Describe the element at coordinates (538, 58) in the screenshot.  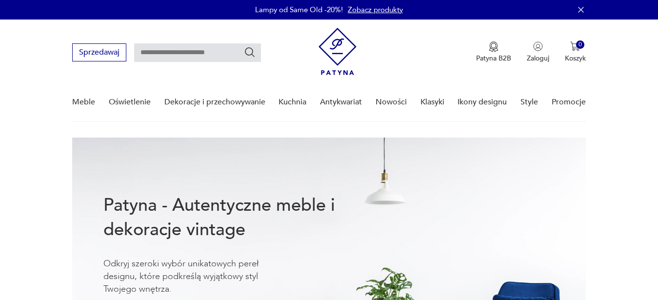
I see `p: Zaloguj` at that location.